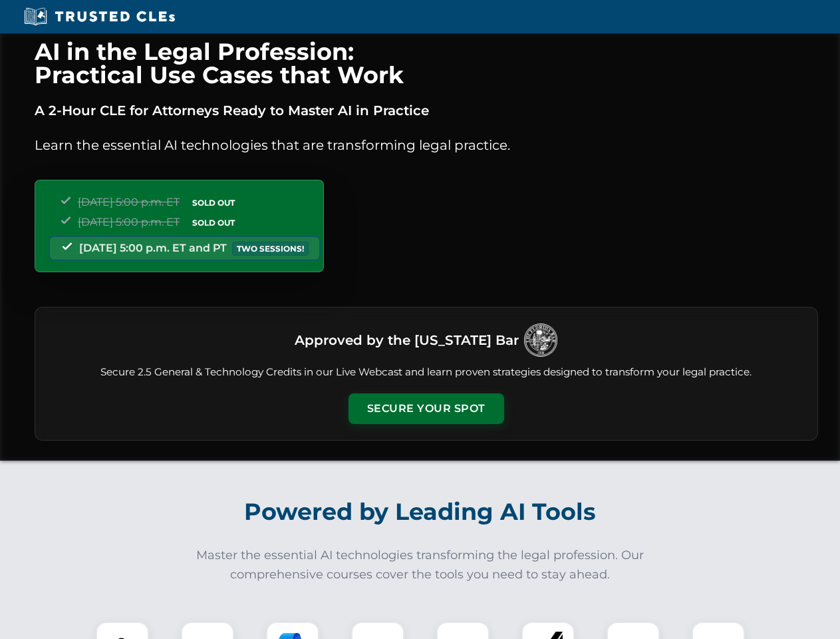  I want to click on p: Secure 2.5 General & Technology Credits in our Live Webcast and learn proven strategies designed ..., so click(426, 372).